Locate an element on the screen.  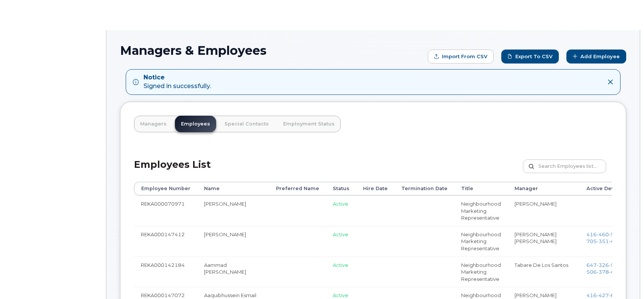
span: 427 is located at coordinates (603, 296).